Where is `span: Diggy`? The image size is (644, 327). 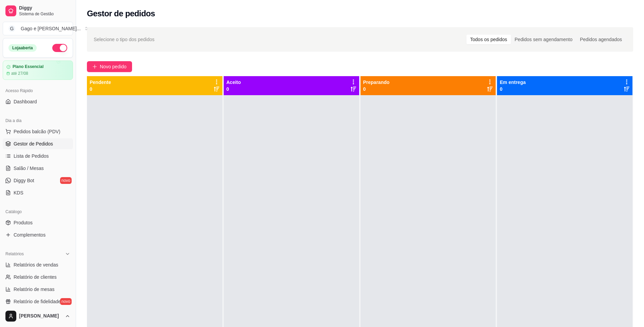
span: Diggy is located at coordinates (44, 8).